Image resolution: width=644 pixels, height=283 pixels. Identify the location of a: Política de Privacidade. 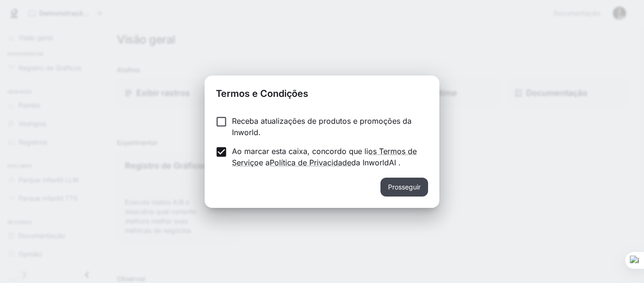
(310, 162).